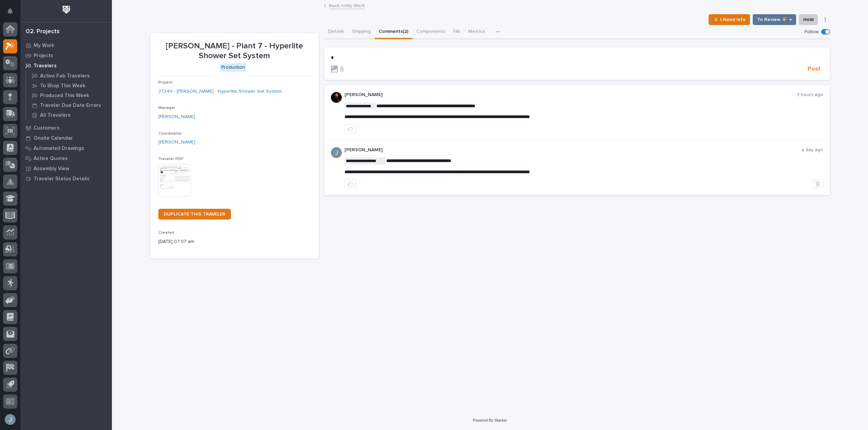 This screenshot has width=868, height=430. What do you see at coordinates (51, 169) in the screenshot?
I see `p: Assembly View` at bounding box center [51, 169].